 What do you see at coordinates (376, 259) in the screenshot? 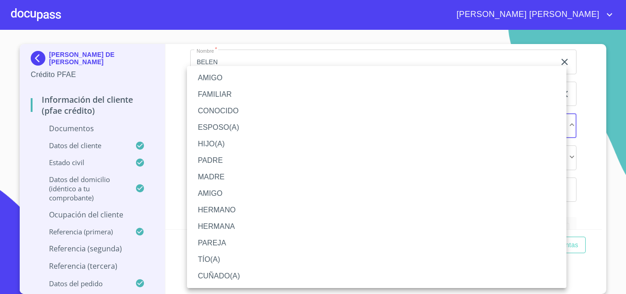
I see `li: TÍO(A)` at bounding box center [376, 259].